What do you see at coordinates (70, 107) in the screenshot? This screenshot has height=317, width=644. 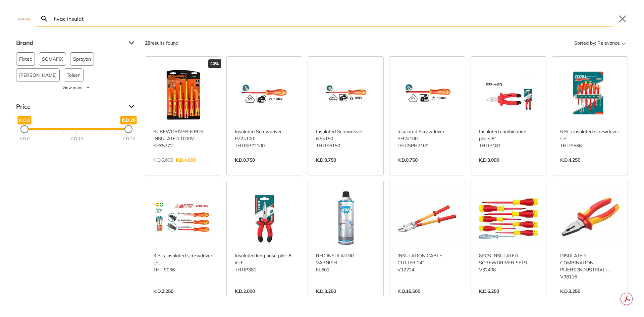 I see `span: Price` at bounding box center [70, 107].